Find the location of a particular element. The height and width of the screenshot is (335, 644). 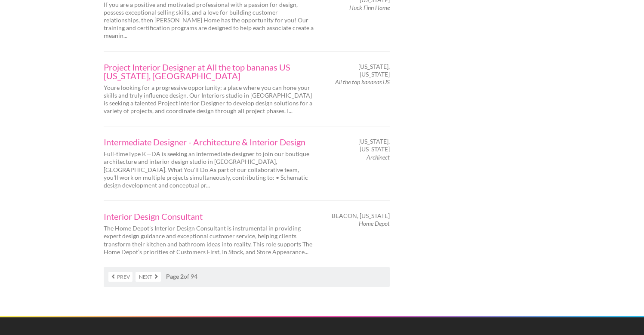

strong: Page 2 is located at coordinates (175, 276).